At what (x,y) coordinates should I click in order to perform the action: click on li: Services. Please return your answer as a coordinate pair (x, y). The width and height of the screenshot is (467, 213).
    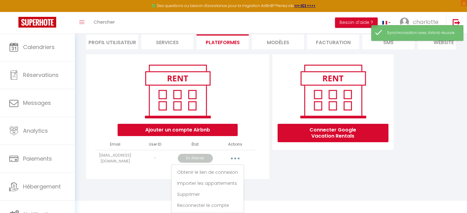
    Looking at the image, I should click on (167, 42).